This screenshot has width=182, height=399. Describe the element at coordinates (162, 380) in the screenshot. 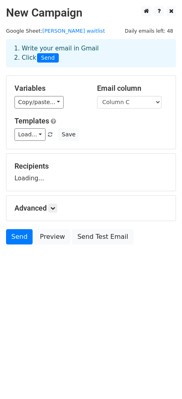

I see `div: Chat Widget` at that location.